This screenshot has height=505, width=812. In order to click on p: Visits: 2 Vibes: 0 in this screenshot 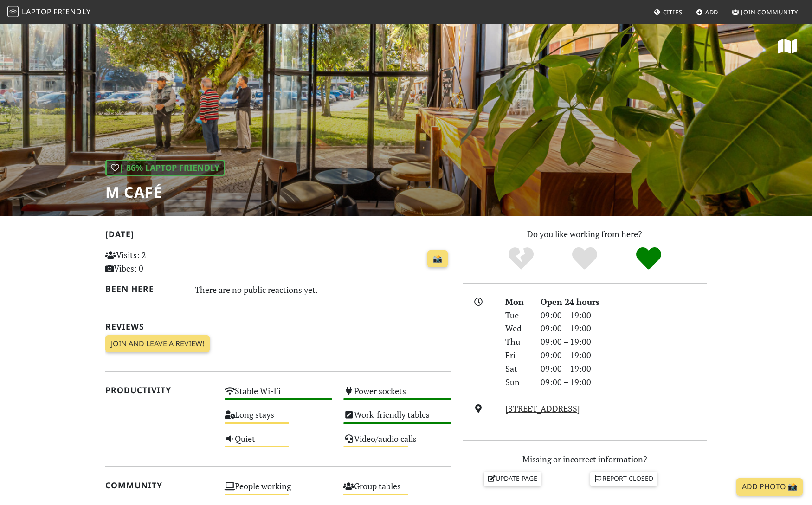, I will do `click(159, 262)`.